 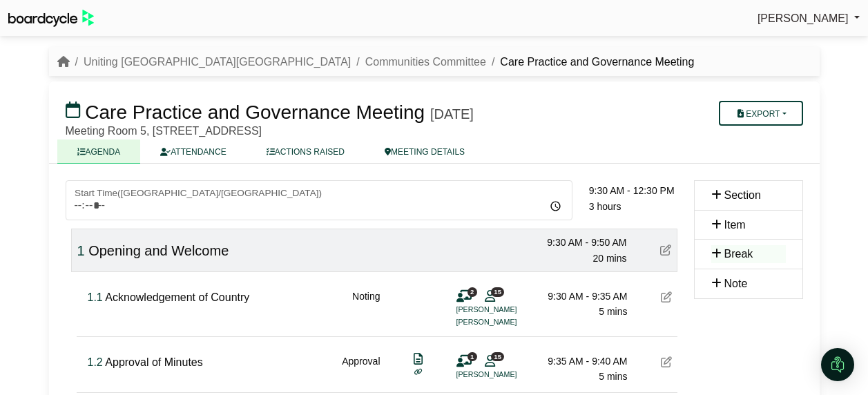 What do you see at coordinates (51, 18) in the screenshot?
I see `img: BoardcycleBlackGreen-aaafeed430059cb809a45853b8cf6d952af9d84e6e89e1f1685b34bfd5cb7d64.svg` at bounding box center [51, 18].